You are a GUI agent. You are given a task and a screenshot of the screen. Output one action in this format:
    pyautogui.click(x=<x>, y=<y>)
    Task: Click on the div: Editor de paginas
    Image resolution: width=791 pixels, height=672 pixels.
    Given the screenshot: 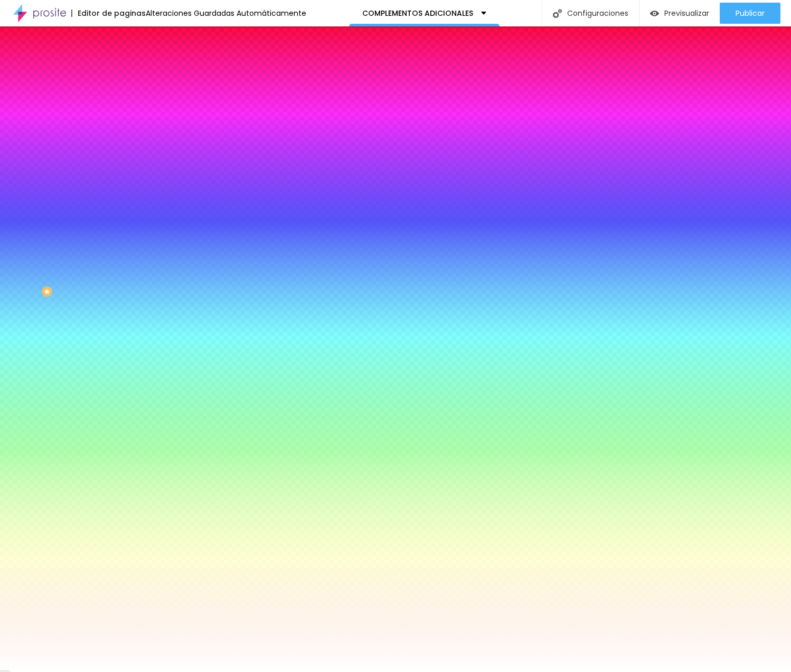 What is the action you would take?
    pyautogui.click(x=109, y=13)
    